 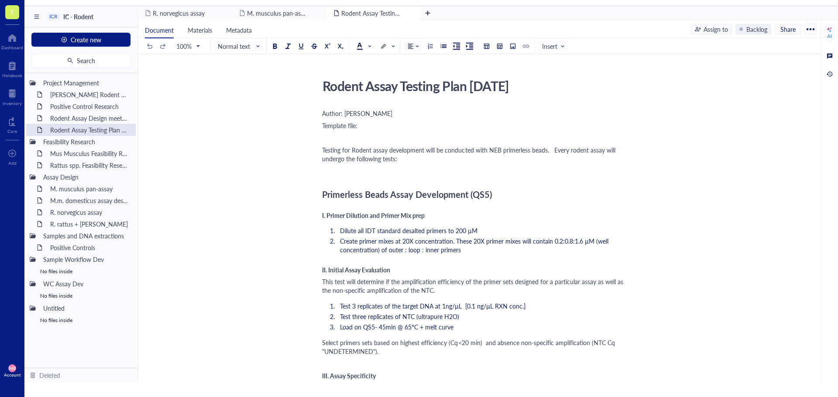 What do you see at coordinates (89, 154) in the screenshot?
I see `div: Mus Musculus Feasibility Research` at bounding box center [89, 154].